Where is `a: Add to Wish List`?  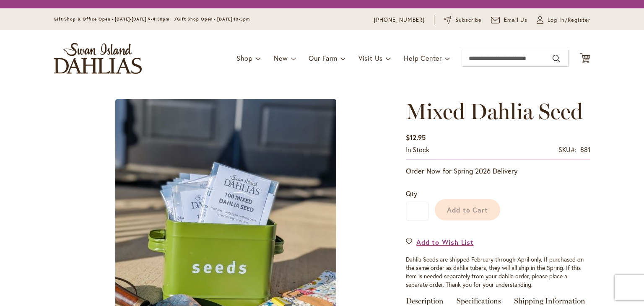 a: Add to Wish List is located at coordinates (440, 242).